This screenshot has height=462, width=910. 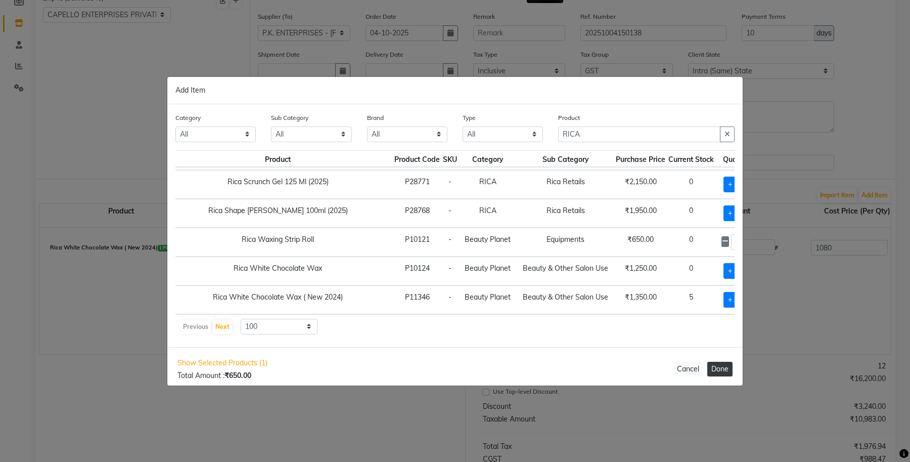 I want to click on td: Rica Scrunch Gel 125 Ml (2025), so click(x=278, y=184).